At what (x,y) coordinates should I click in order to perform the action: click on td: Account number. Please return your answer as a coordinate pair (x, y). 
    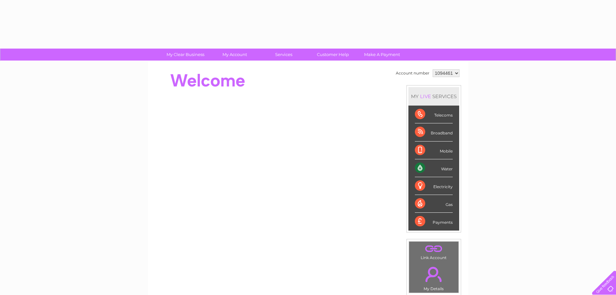
    Looking at the image, I should click on (413, 73).